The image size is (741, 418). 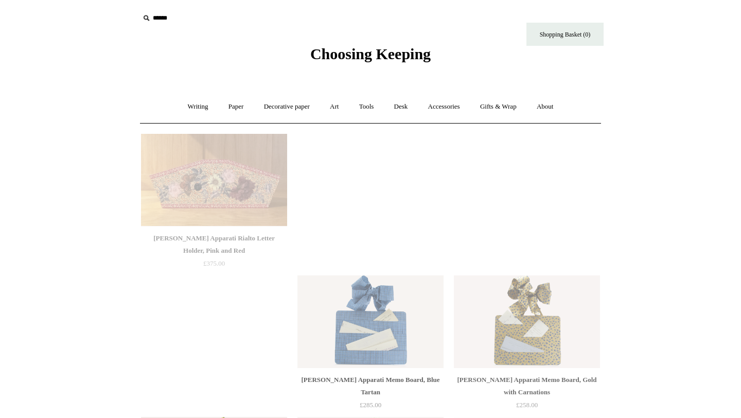 I want to click on a: Writing, so click(x=198, y=107).